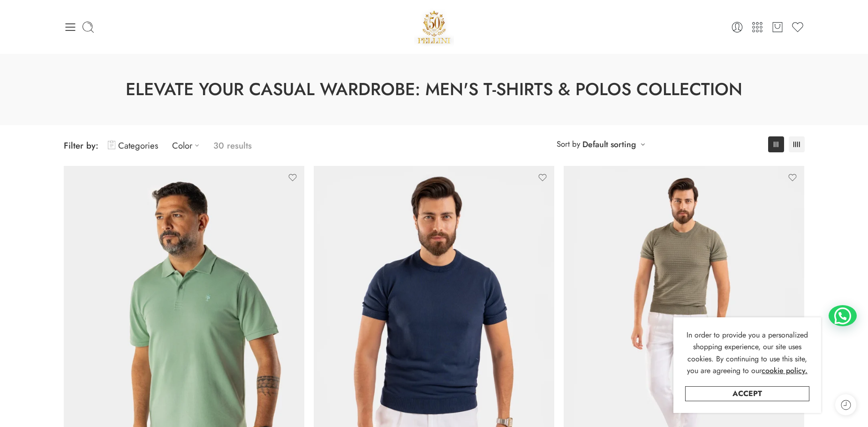  What do you see at coordinates (737, 27) in the screenshot?
I see `a: Login / Register` at bounding box center [737, 27].